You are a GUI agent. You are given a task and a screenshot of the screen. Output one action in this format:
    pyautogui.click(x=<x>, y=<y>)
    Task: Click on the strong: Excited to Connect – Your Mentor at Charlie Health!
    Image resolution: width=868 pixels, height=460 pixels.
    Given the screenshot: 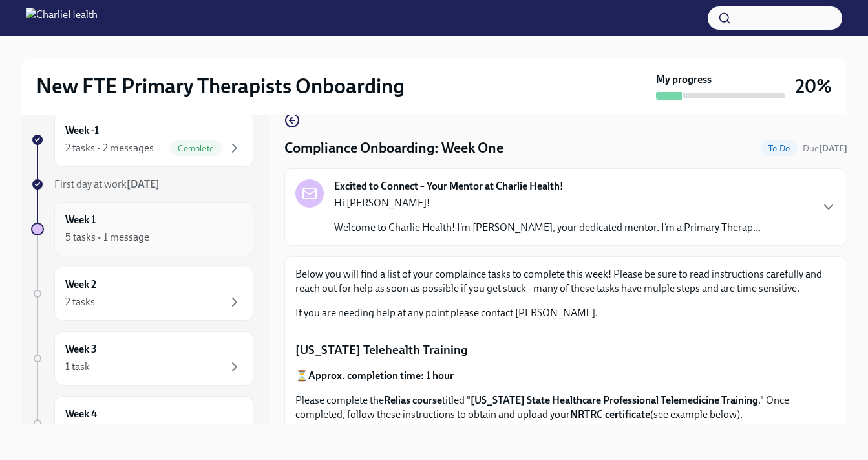 What is the action you would take?
    pyautogui.click(x=449, y=186)
    